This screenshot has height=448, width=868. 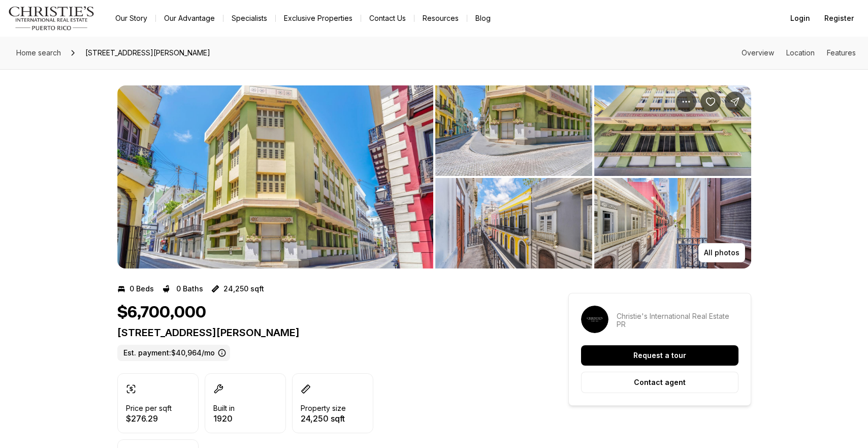 I want to click on span: Home search, so click(x=38, y=52).